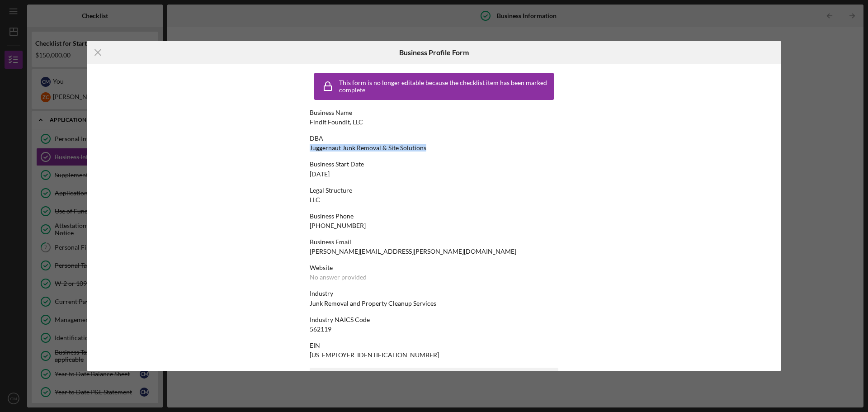 This screenshot has height=412, width=868. Describe the element at coordinates (434, 190) in the screenshot. I see `div: Legal Structure` at that location.